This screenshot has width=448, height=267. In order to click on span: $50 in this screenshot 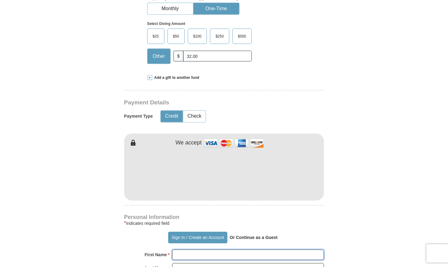, I will do `click(176, 36)`.